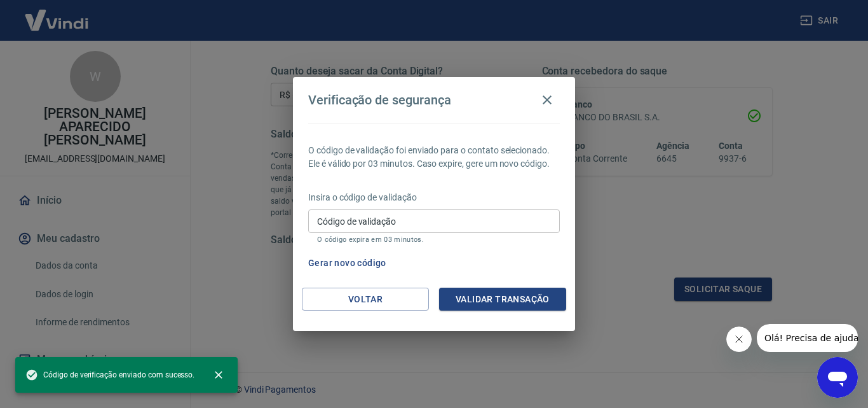 The width and height of the screenshot is (868, 408). I want to click on p: O código expira em 03 minutos., so click(434, 239).